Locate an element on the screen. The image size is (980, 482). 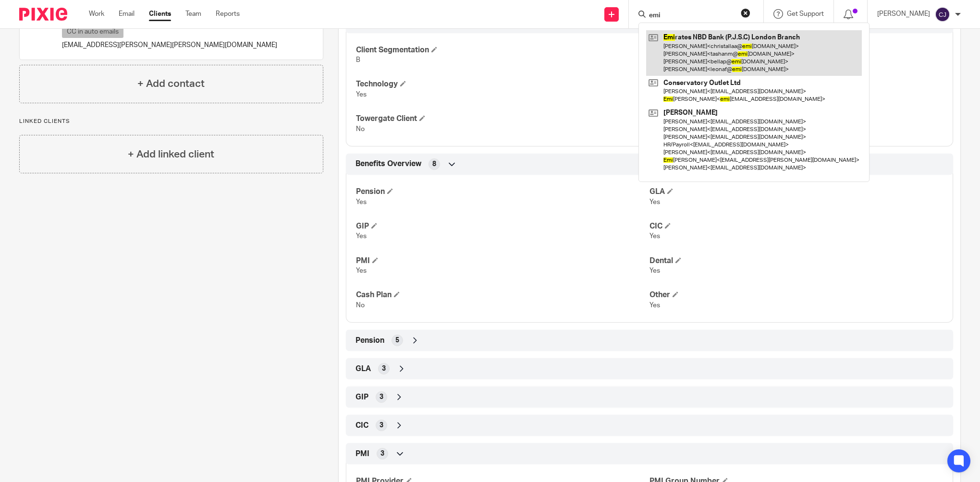
h4: CIC is located at coordinates (796, 226).